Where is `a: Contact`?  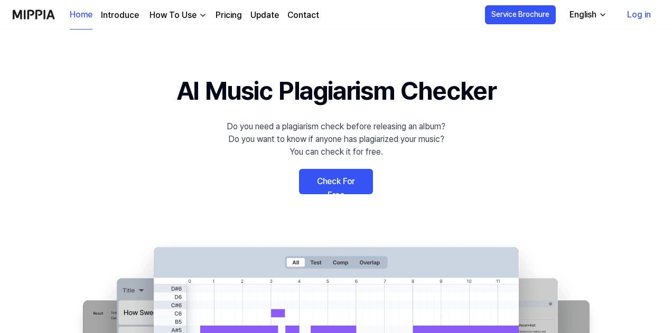 a: Contact is located at coordinates (303, 15).